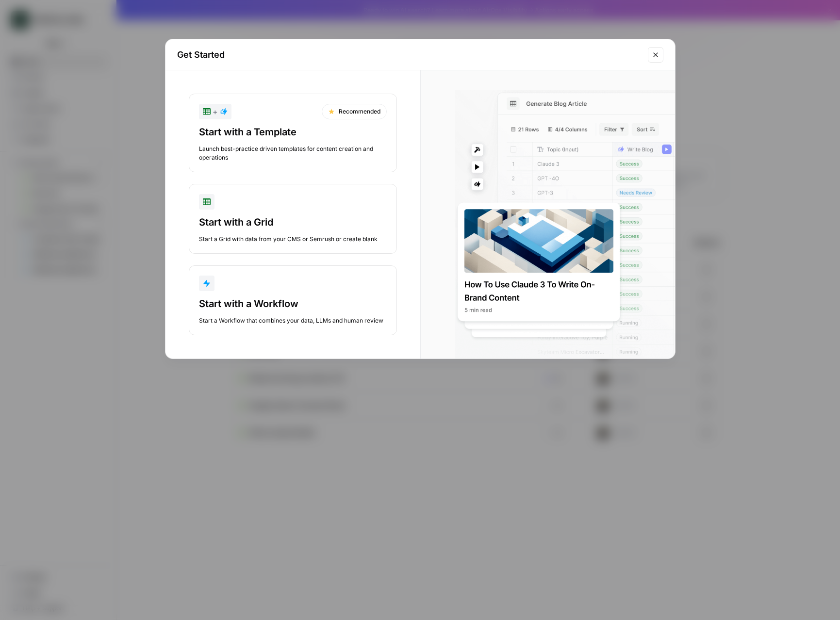 This screenshot has width=840, height=620. Describe the element at coordinates (292, 239) in the screenshot. I see `div: Start a Grid with data from your CMS or Semrush or create blank` at that location.